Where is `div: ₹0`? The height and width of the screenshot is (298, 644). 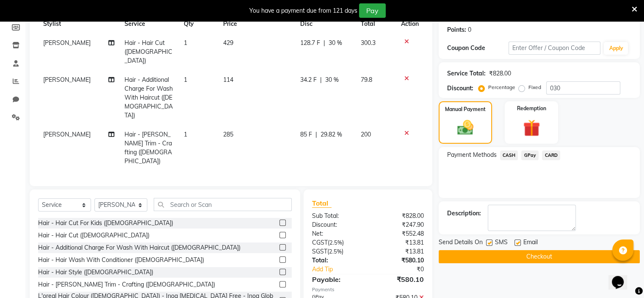 div: ₹0 is located at coordinates (404, 269).